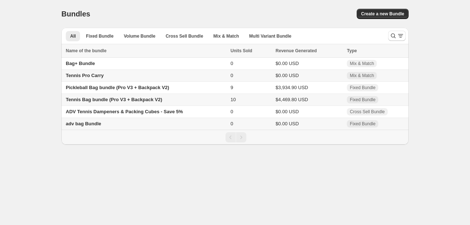 The width and height of the screenshot is (470, 225). What do you see at coordinates (245, 51) in the screenshot?
I see `button: Units Sold` at bounding box center [245, 51].